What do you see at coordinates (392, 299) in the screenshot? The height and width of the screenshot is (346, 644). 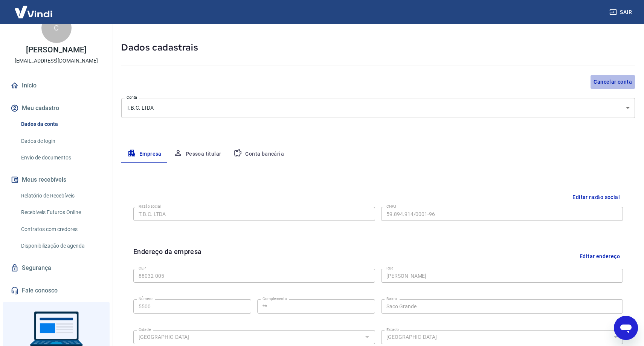 I see `label: Bairro` at bounding box center [392, 299].